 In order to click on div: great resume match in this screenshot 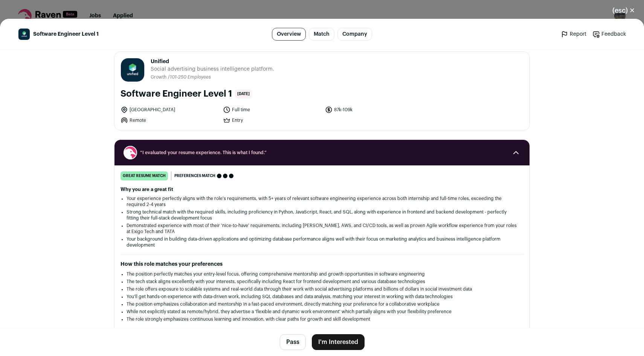, I will do `click(144, 176)`.